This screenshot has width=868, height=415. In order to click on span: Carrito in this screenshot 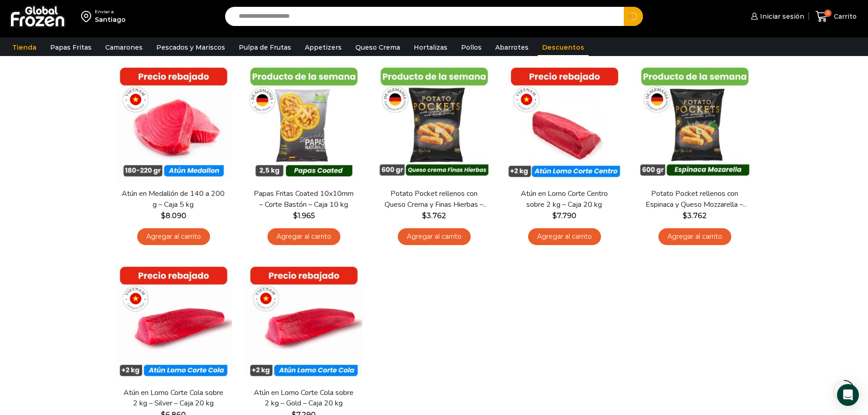, I will do `click(844, 16)`.